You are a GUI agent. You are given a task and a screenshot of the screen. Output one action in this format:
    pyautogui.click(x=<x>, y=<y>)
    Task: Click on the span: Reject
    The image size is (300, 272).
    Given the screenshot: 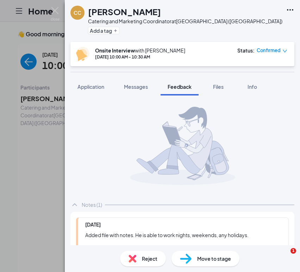 What is the action you would take?
    pyautogui.click(x=150, y=259)
    